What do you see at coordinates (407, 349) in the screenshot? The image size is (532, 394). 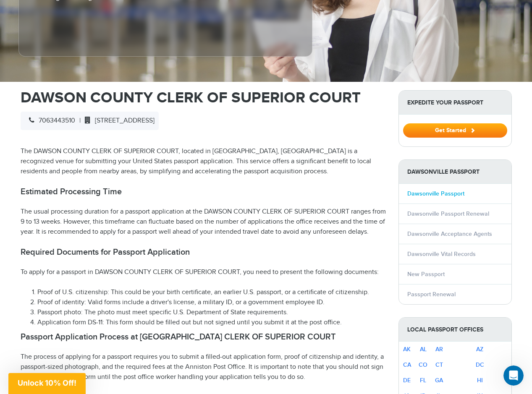 I see `a: AK` at bounding box center [407, 349].